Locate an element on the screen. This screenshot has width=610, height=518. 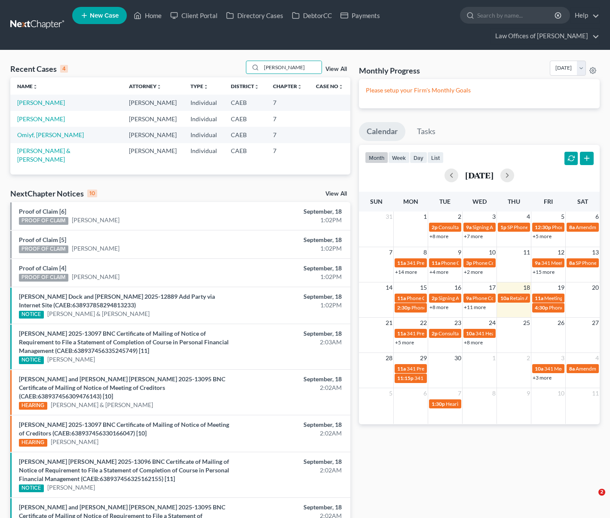
div: 2:03AM is located at coordinates (290, 342).